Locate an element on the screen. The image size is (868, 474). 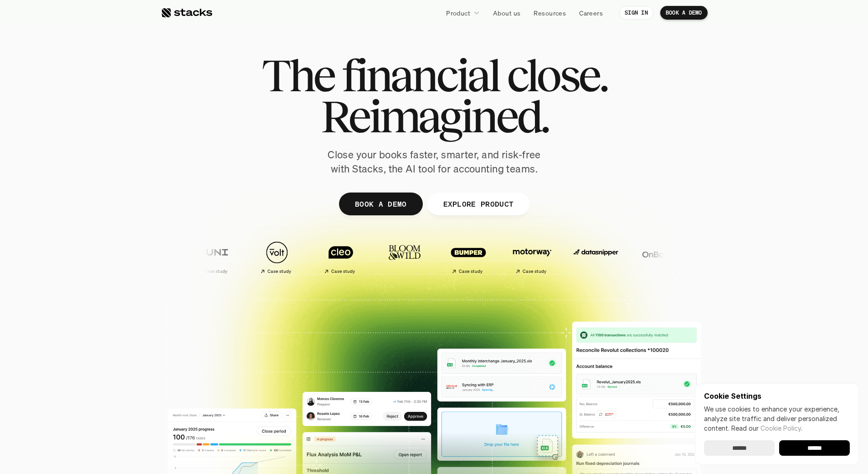
span: Reimagined. is located at coordinates (434, 116).